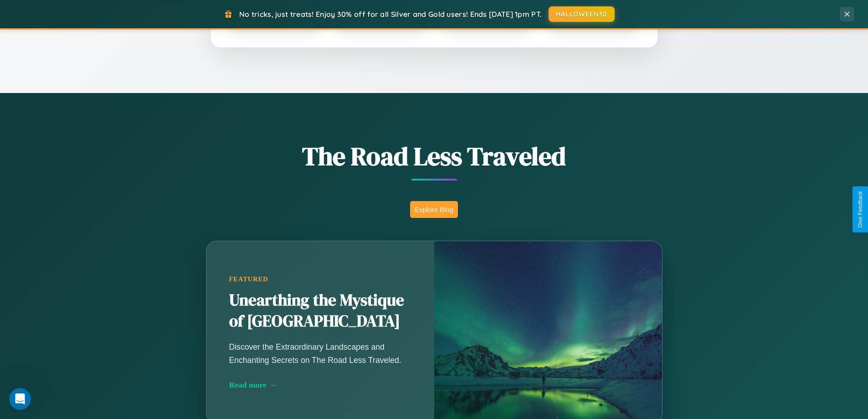 This screenshot has width=868, height=419. I want to click on button: Explore Blog, so click(434, 209).